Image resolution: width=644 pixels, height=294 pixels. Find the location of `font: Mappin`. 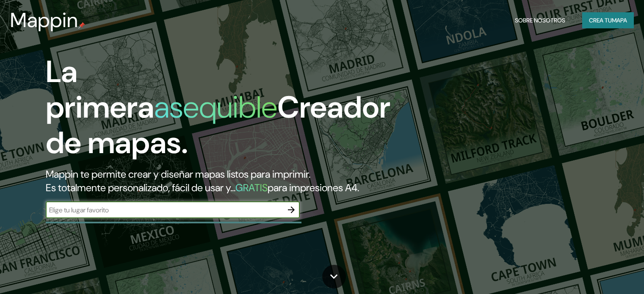

font: Mappin is located at coordinates (44, 20).